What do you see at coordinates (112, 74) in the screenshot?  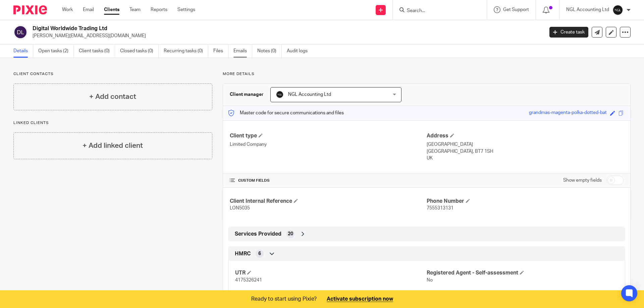 I see `p: Client contacts` at bounding box center [112, 74].